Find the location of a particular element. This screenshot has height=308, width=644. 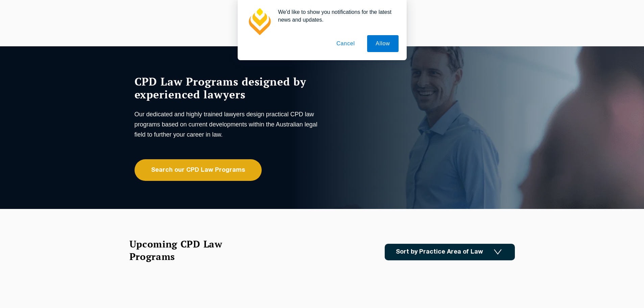

img: Icon is located at coordinates (497, 252).